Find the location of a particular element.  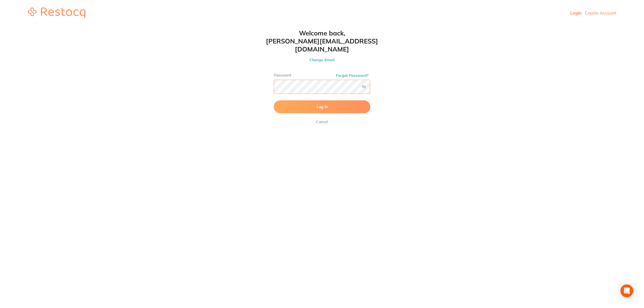

button: Change Email is located at coordinates (322, 60).